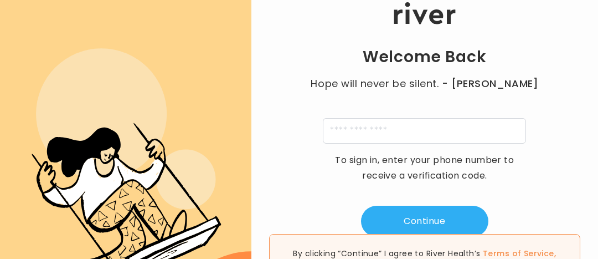 The width and height of the screenshot is (598, 259). Describe the element at coordinates (425, 168) in the screenshot. I see `p: To sign in, enter your phone number to receive a verification code.` at that location.